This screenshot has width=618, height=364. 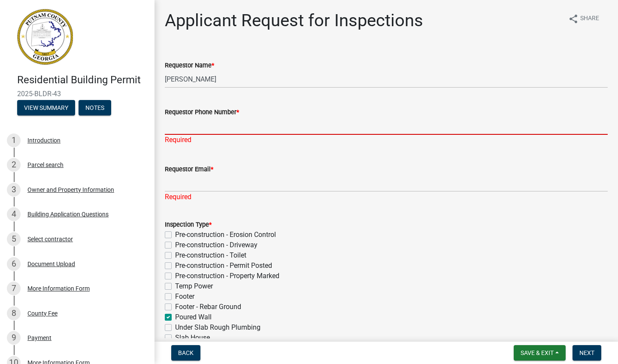 I want to click on div: 1, so click(x=14, y=140).